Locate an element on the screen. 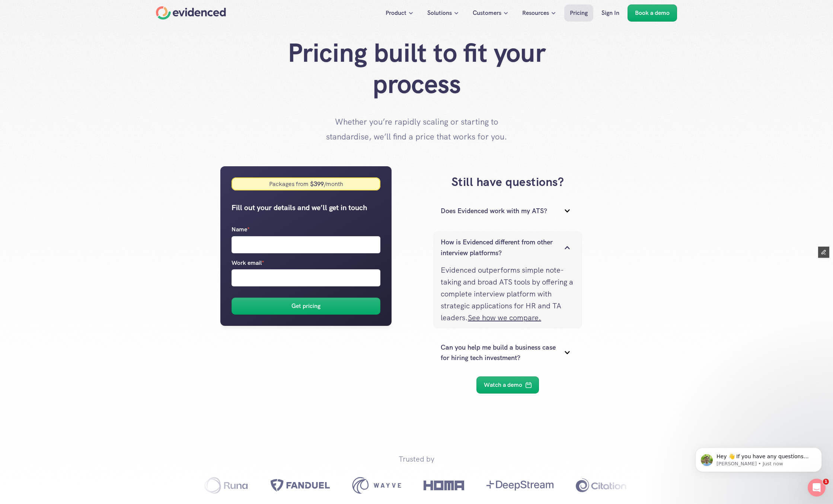  p: Work email is located at coordinates (248, 263).